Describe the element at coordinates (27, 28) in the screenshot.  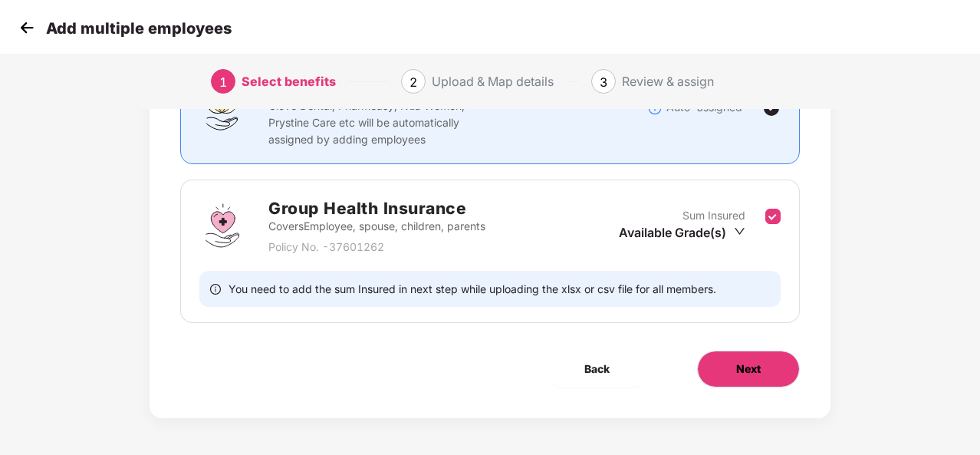
I see `img: svg+xml;base64,PHN2ZyB4bWxucz0iaHR0cDovL3d3dy53My5vcmcvMjAwMC9zdmciIHdpZHRoPSIzMCIgaGVpZ2h0PSIzMC...` at that location.